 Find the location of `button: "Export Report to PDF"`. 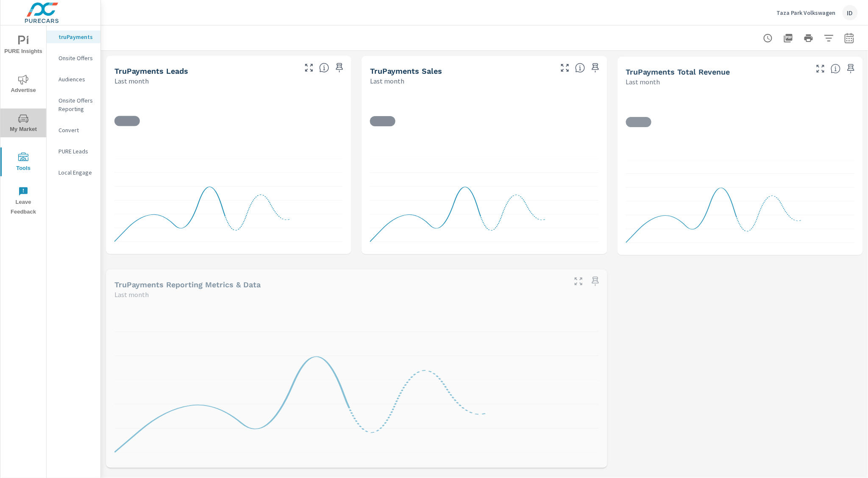

button: "Export Report to PDF" is located at coordinates (788, 38).